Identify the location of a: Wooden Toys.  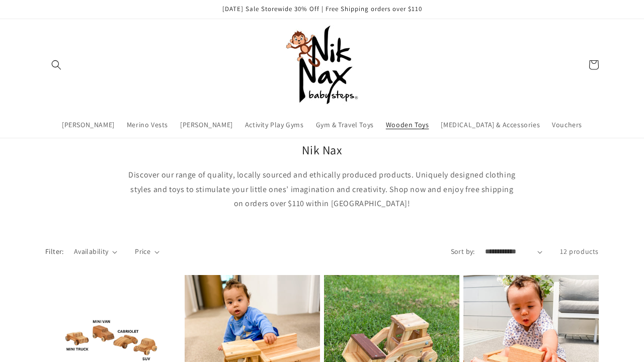
(408, 125).